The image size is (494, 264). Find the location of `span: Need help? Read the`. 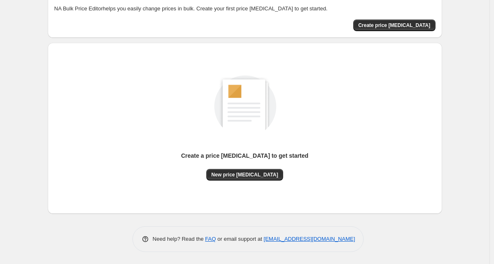

span: Need help? Read the is located at coordinates (179, 239).